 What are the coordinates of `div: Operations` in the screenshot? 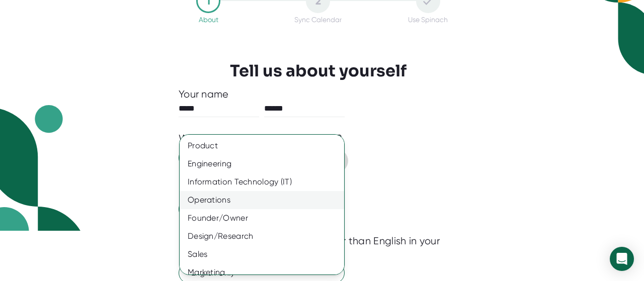 It's located at (266, 200).